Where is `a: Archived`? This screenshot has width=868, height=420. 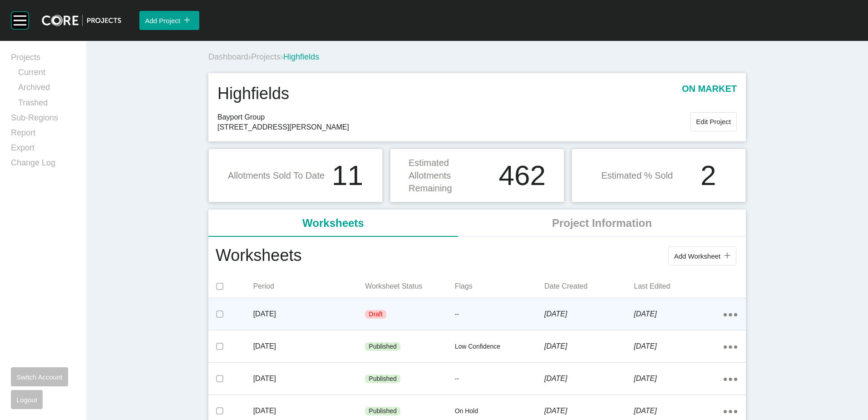
a: Archived is located at coordinates (47, 89).